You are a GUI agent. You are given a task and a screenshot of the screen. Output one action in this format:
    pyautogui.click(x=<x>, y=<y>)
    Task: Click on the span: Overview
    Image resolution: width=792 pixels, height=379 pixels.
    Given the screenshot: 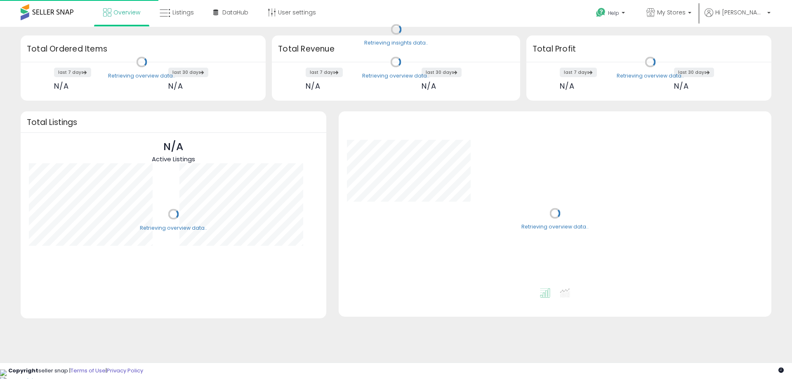 What is the action you would take?
    pyautogui.click(x=127, y=12)
    